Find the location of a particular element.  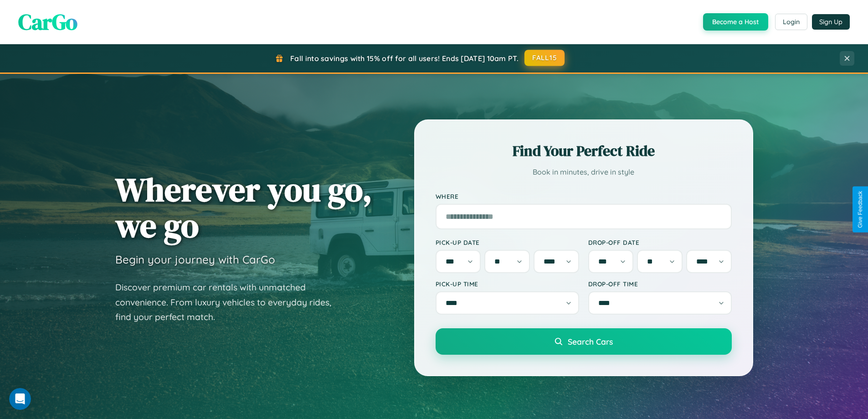

span: Search Cars is located at coordinates (590, 342).